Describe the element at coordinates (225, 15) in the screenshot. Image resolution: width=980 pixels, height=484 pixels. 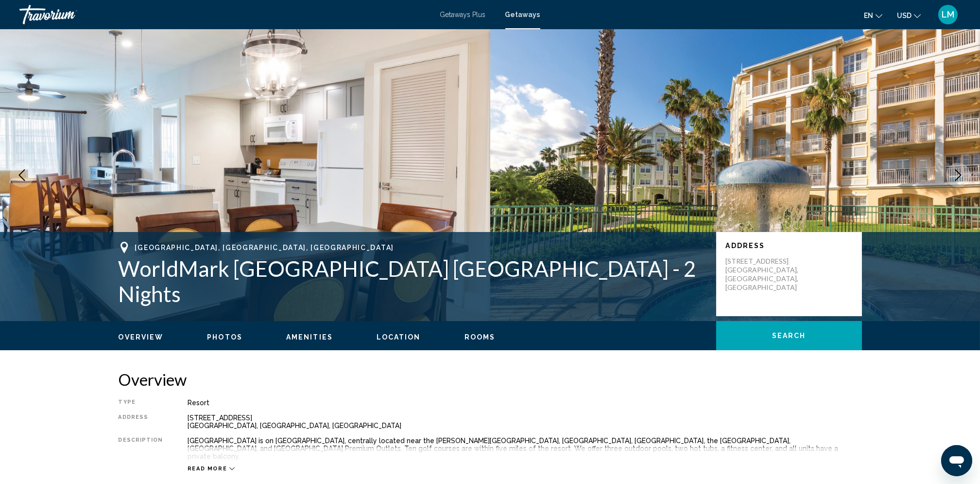
I see `a: Travorium` at that location.